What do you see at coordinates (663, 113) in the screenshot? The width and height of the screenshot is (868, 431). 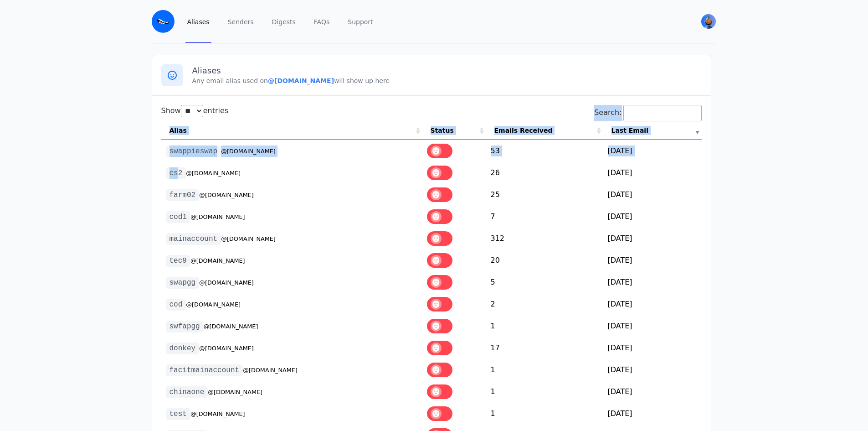 I see `input: Search:` at bounding box center [663, 113].